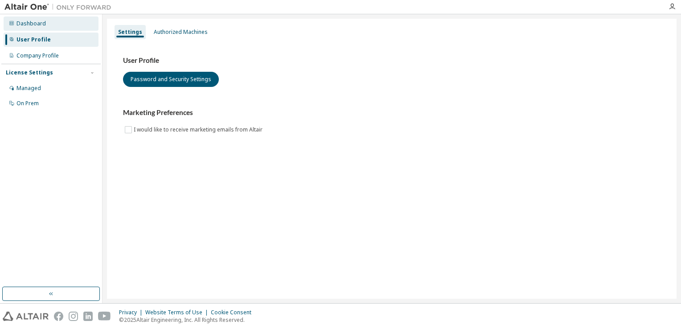  Describe the element at coordinates (33, 40) in the screenshot. I see `div: User Profile` at that location.